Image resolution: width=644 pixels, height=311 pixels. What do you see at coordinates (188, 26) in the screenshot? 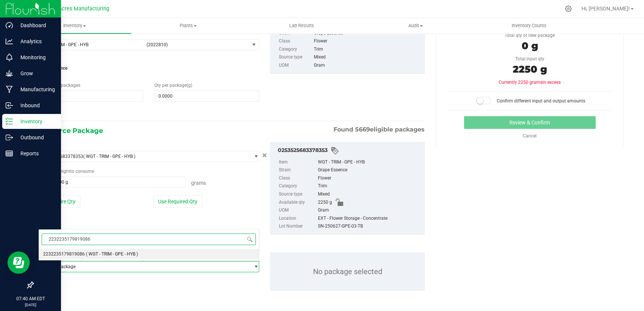
I see `a: Plants` at bounding box center [188, 26].